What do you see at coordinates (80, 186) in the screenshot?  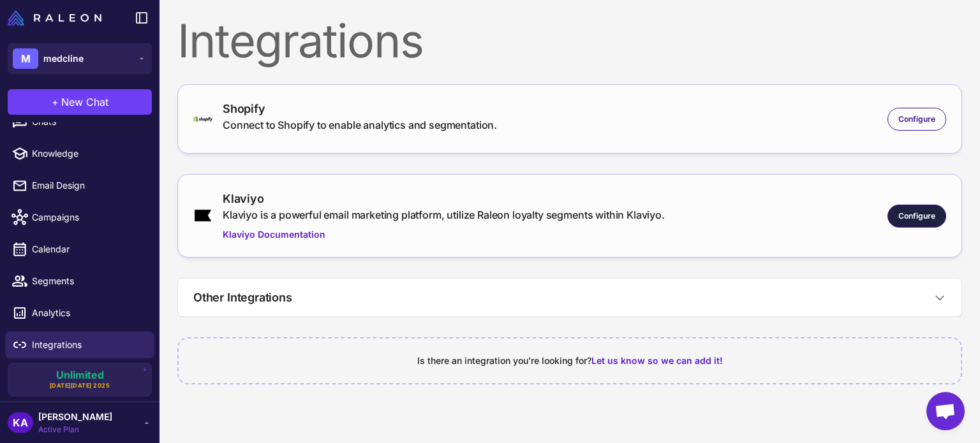 I see `a: Email Design` at bounding box center [80, 186].